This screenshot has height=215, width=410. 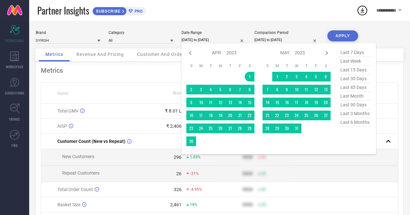 I want to click on span: 18%, so click(x=193, y=205).